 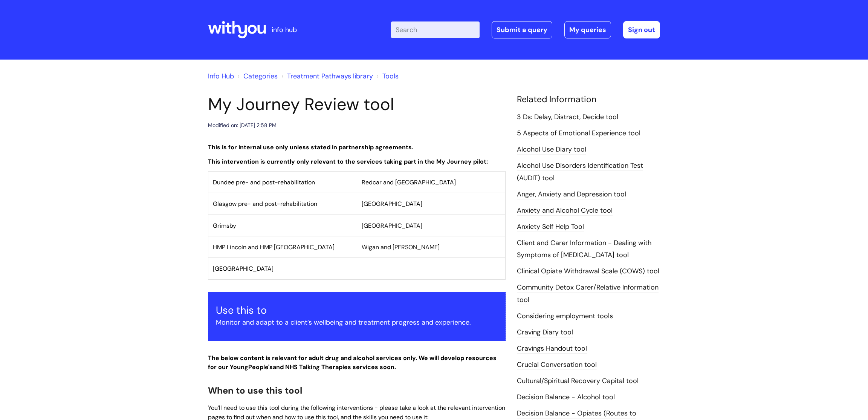 I want to click on a: Tools, so click(x=390, y=76).